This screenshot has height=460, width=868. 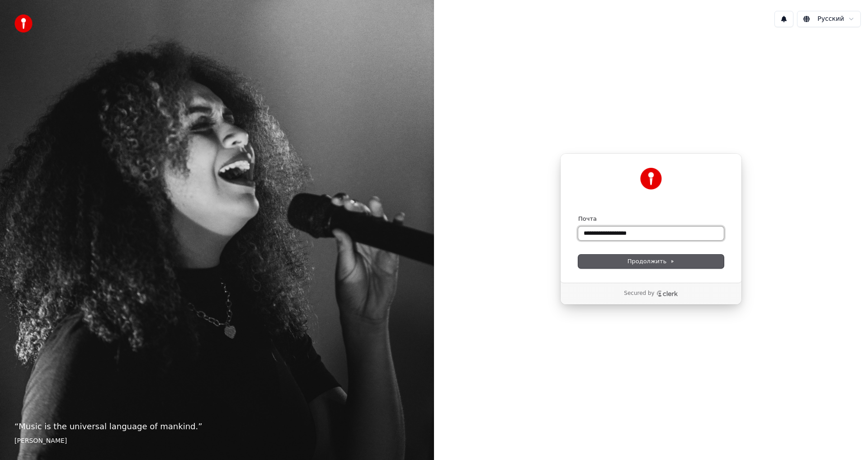 What do you see at coordinates (639, 294) in the screenshot?
I see `p: Secured by` at bounding box center [639, 294].